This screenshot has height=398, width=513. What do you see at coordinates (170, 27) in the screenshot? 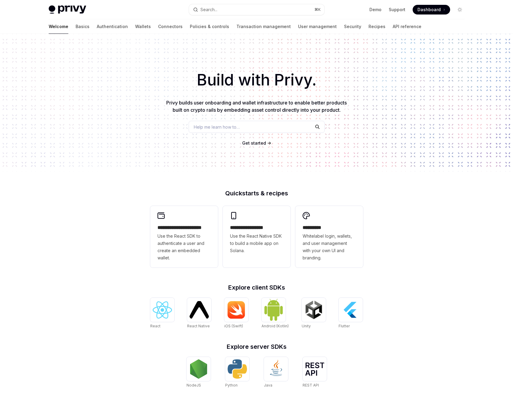
I see `a: Connectors` at bounding box center [170, 27].